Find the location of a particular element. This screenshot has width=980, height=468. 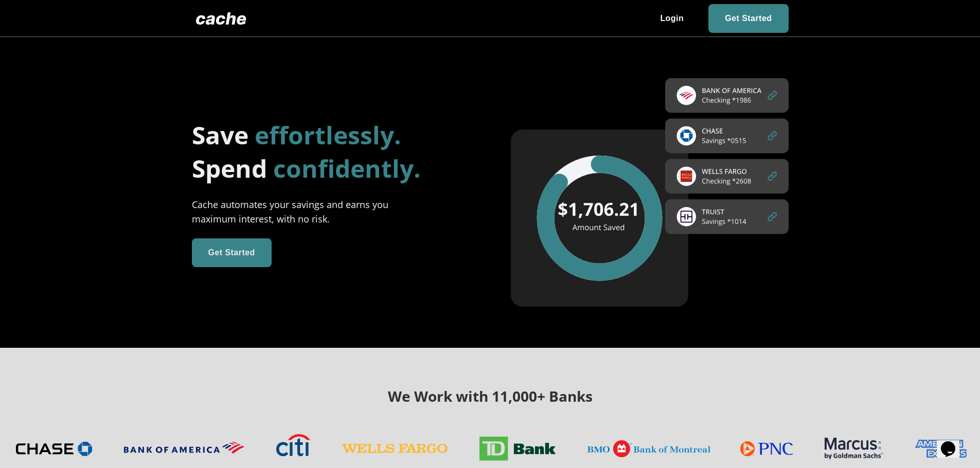

span: effortlessly. is located at coordinates (328, 134).